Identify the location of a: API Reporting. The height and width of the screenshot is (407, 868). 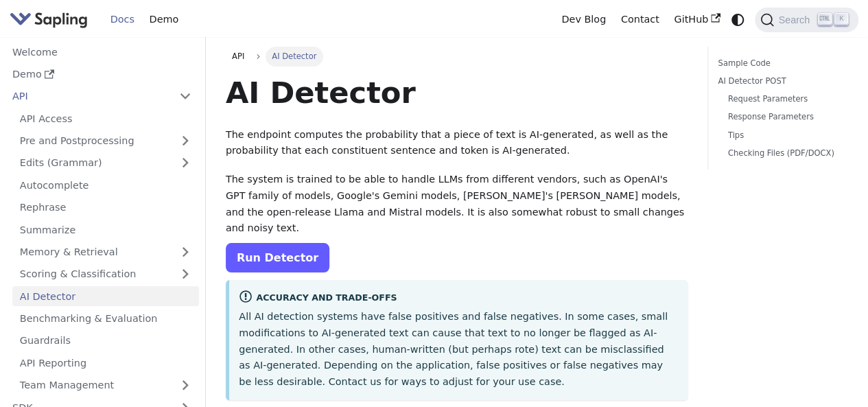
(106, 362).